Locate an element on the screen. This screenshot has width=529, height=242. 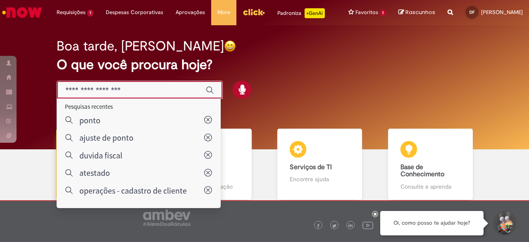
p: +GenAi is located at coordinates (315, 13).